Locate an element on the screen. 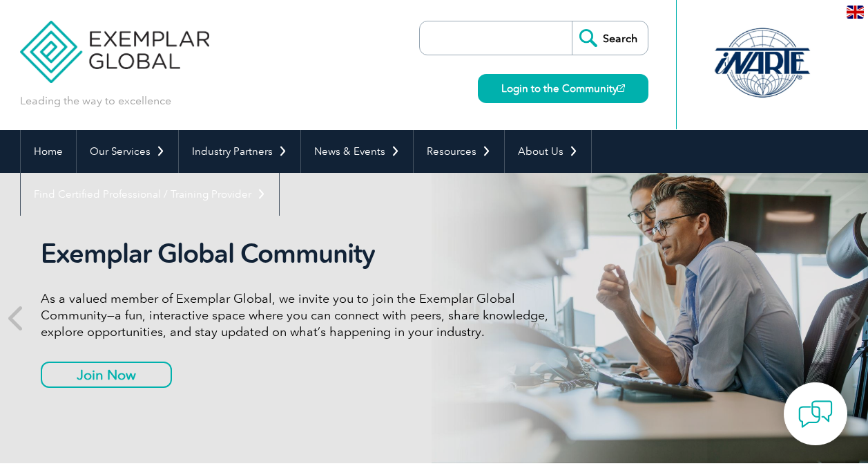  a: Join Now is located at coordinates (107, 375).